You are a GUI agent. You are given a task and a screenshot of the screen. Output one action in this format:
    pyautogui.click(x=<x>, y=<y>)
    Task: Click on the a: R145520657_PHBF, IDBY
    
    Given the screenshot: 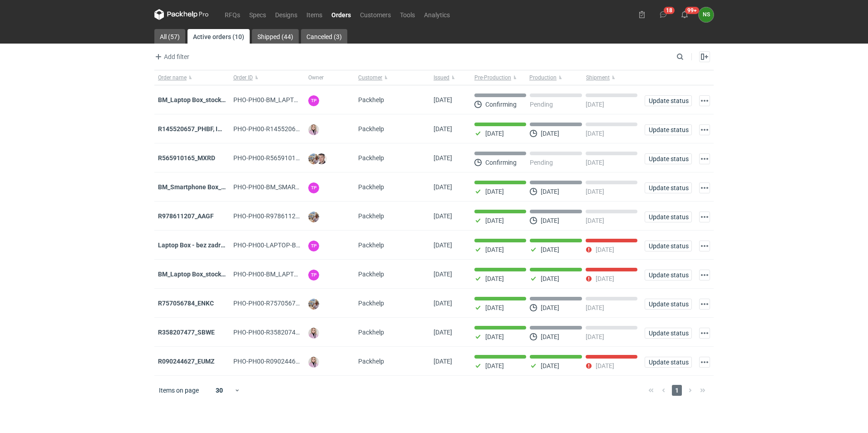 What is the action you would take?
    pyautogui.click(x=194, y=129)
    